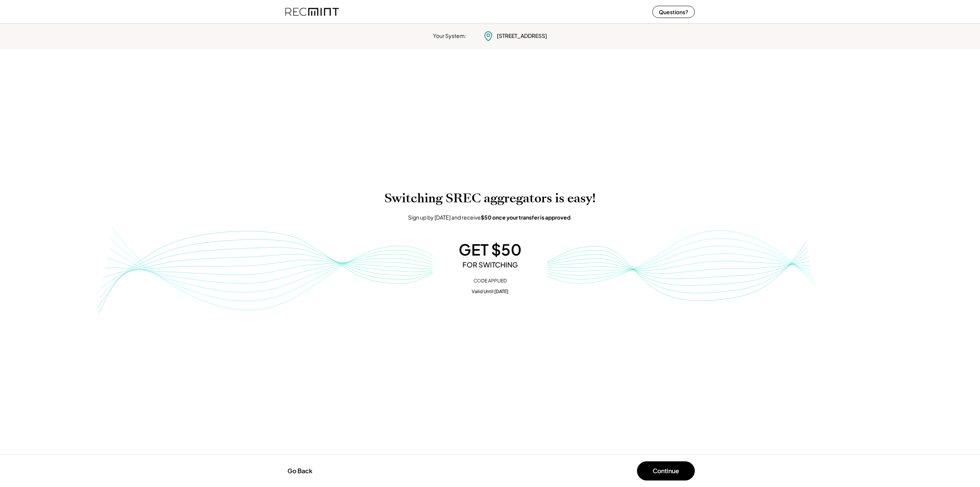 This screenshot has width=980, height=487. I want to click on div: GET $50, so click(490, 249).